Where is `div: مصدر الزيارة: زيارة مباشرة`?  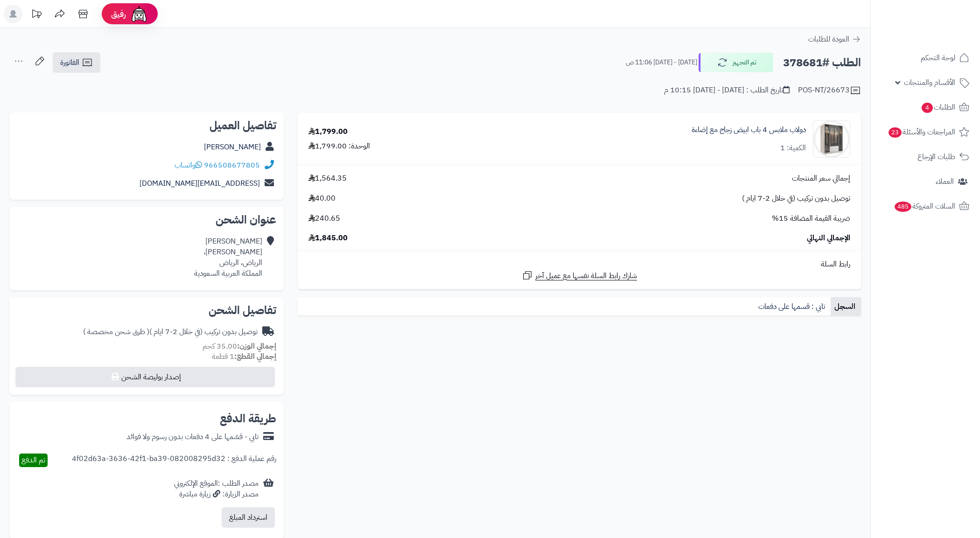 div: مصدر الزيارة: زيارة مباشرة is located at coordinates (216, 494).